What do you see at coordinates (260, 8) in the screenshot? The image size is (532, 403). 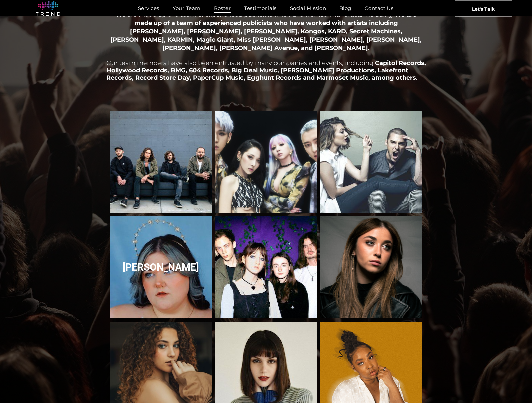 I see `a: Testimonials` at bounding box center [260, 8].